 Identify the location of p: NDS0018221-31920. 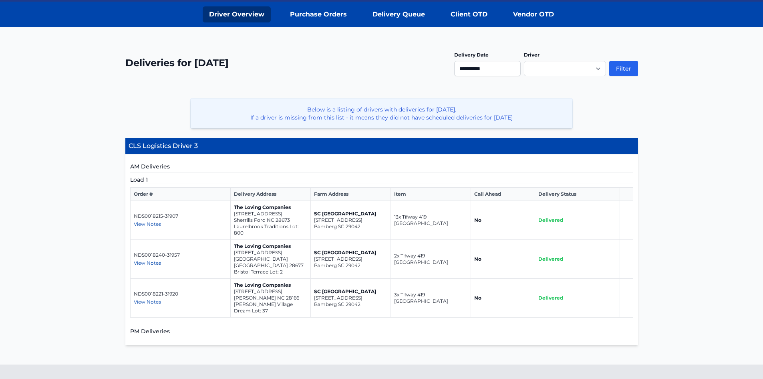
(181, 294).